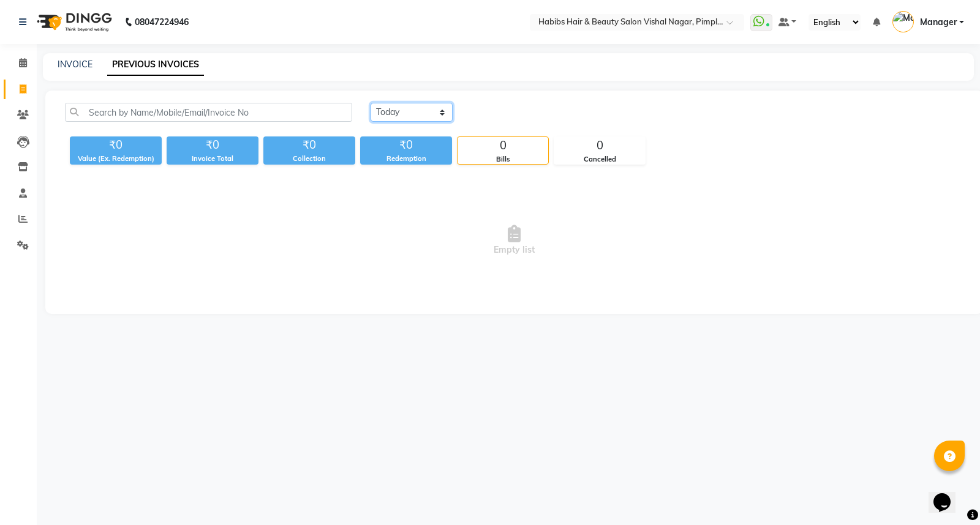 The image size is (980, 525). Describe the element at coordinates (938, 22) in the screenshot. I see `span: Manager` at that location.